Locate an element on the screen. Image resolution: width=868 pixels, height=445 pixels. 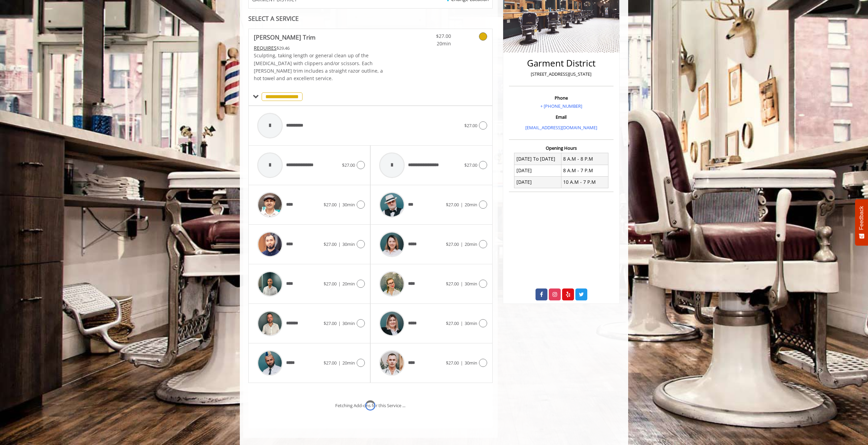
td: 8 A.M - 8 P.M is located at coordinates (585, 159).